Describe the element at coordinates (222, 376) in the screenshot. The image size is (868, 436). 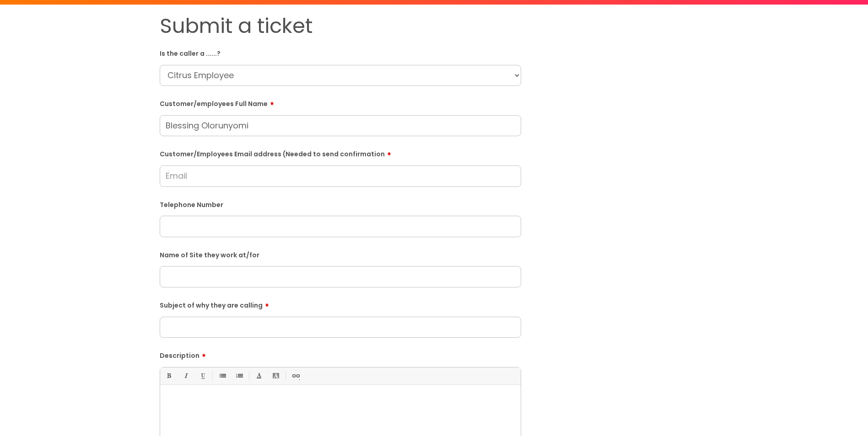
I see `a: • Unordered List (Ctrl-Shift-7)` at that location.